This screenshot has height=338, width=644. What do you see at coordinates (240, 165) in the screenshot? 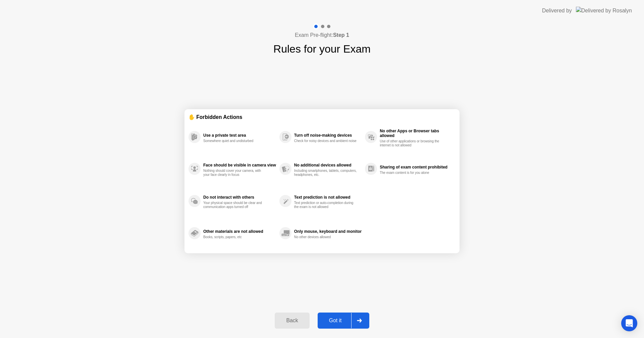
I see `div: Face should be visible in camera view` at bounding box center [240, 165].